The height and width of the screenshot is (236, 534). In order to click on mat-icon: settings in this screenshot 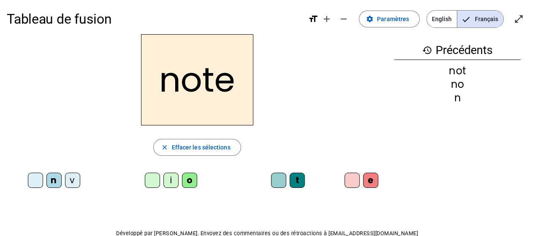, I will do `click(370, 19)`.